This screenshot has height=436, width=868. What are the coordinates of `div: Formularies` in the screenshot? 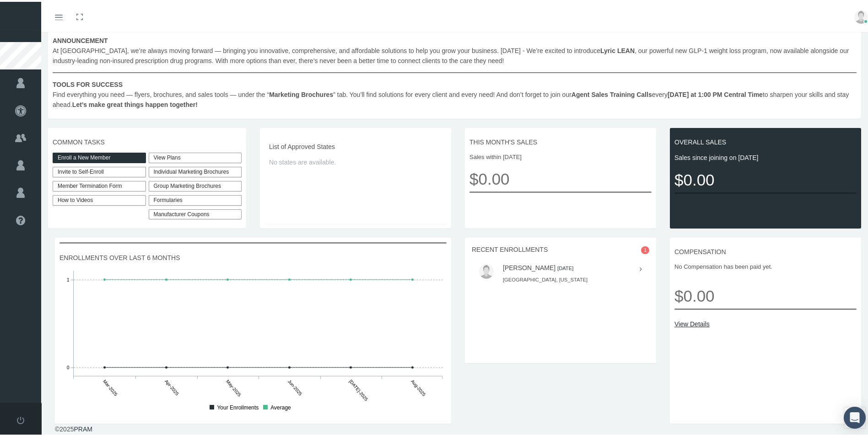 It's located at (195, 198).